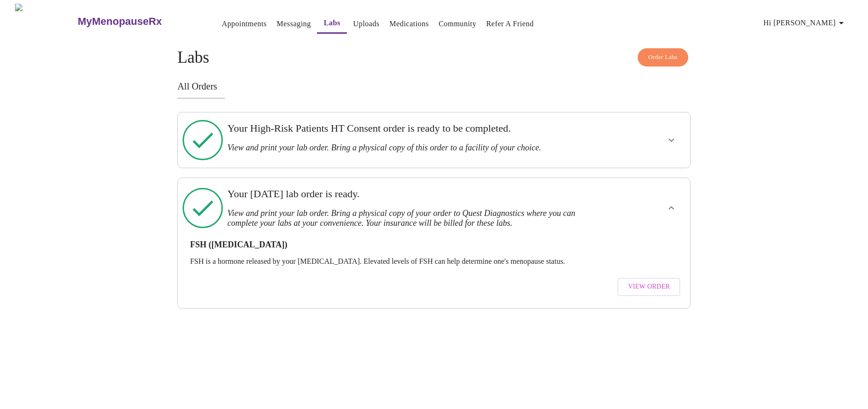 The height and width of the screenshot is (409, 868). What do you see at coordinates (244, 24) in the screenshot?
I see `a: Appointments` at bounding box center [244, 24].